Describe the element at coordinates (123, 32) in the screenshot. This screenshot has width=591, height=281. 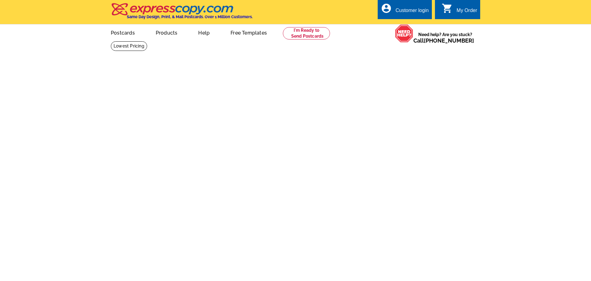
I see `a: Postcards` at that location.